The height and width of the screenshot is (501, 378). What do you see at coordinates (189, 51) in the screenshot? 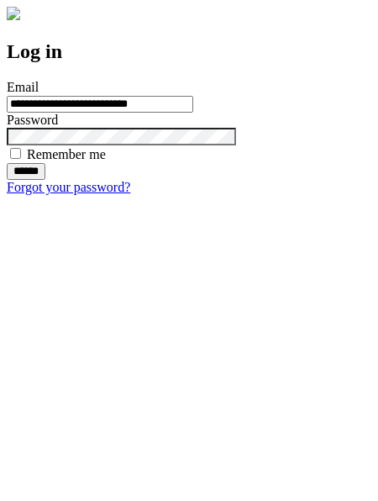
I see `h2: Log in` at bounding box center [189, 51].